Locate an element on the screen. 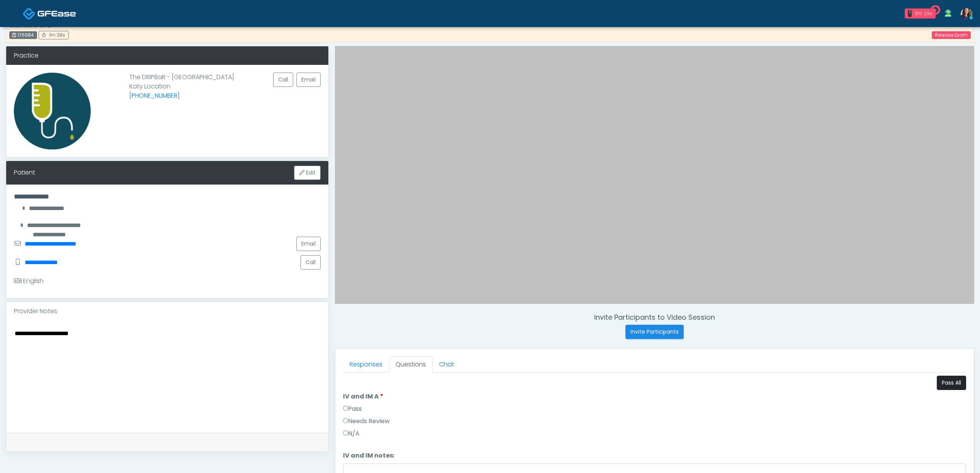  span: 1m 38s is located at coordinates (57, 35).